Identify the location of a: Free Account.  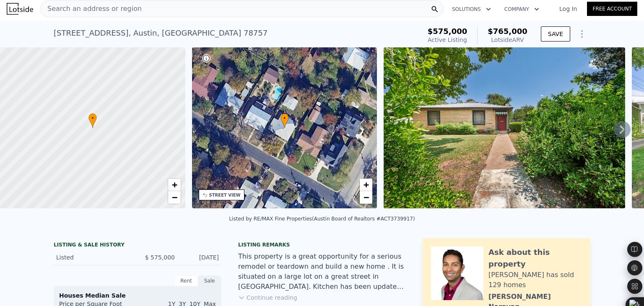
(612, 9).